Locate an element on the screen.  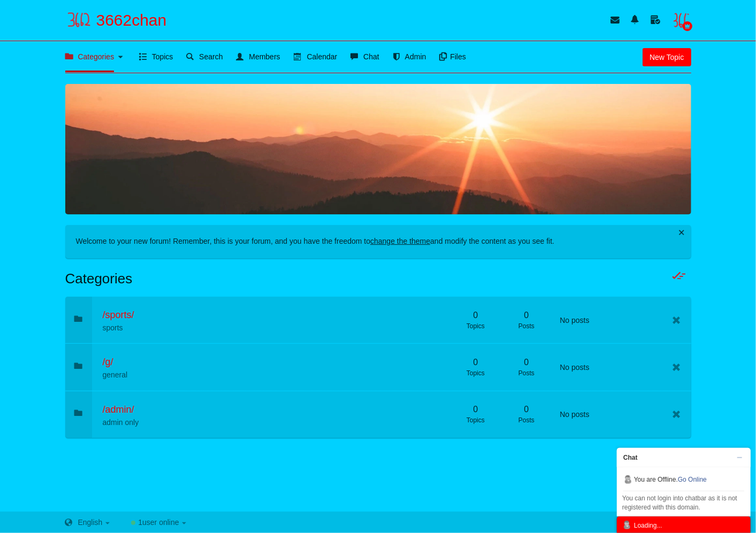
a: New Topic is located at coordinates (667, 57).